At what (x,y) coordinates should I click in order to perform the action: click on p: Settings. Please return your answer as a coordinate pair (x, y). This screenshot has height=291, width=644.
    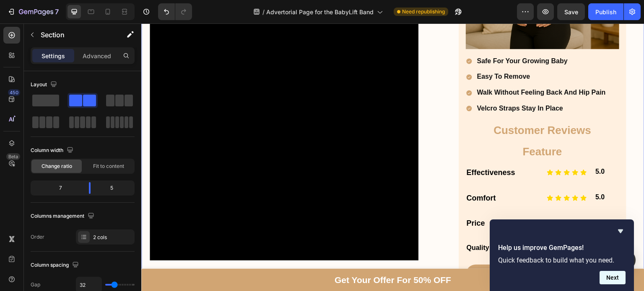
    Looking at the image, I should click on (53, 56).